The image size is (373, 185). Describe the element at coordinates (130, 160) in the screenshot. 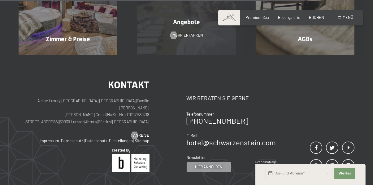

I see `img: Brandnamic GmbH | Leading Hospitality Solutions` at that location.